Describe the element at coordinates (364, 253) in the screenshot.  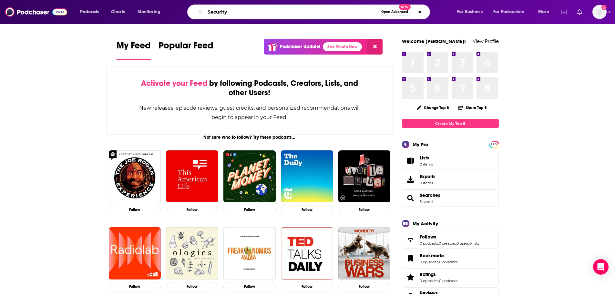
I see `img: Business Wars` at that location.